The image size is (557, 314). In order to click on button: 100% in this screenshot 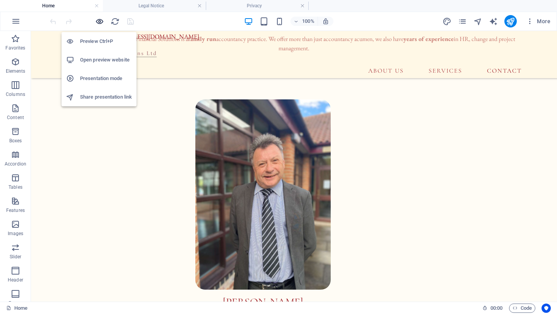, I will do `click(304, 21)`.